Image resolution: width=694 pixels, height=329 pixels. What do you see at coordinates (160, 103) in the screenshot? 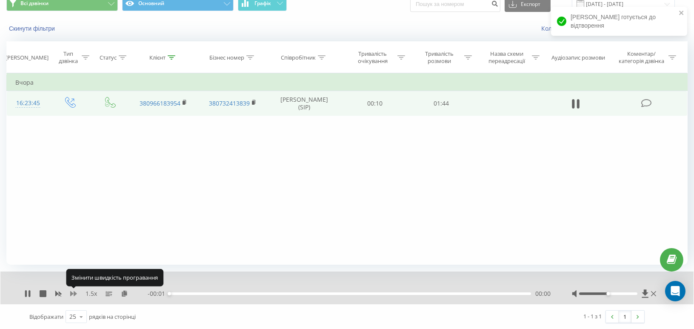
I see `a: 380966183954` at bounding box center [160, 103].